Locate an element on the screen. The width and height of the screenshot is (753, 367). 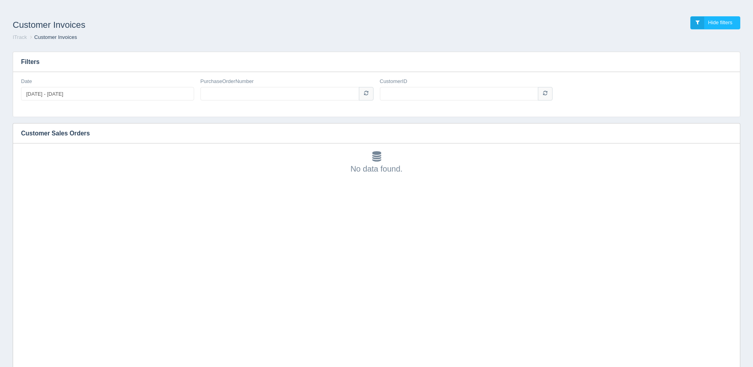
label: PurchaseOrderNumber is located at coordinates (227, 81).